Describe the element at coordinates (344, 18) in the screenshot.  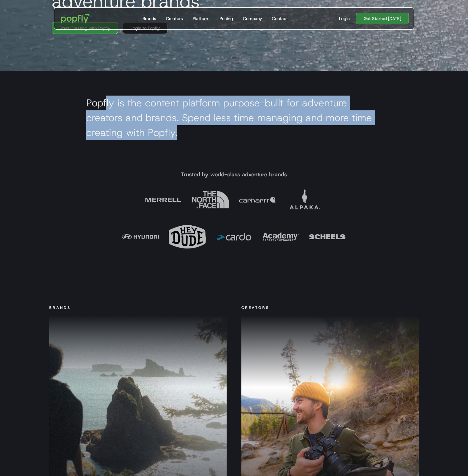
I see `div: Login` at that location.